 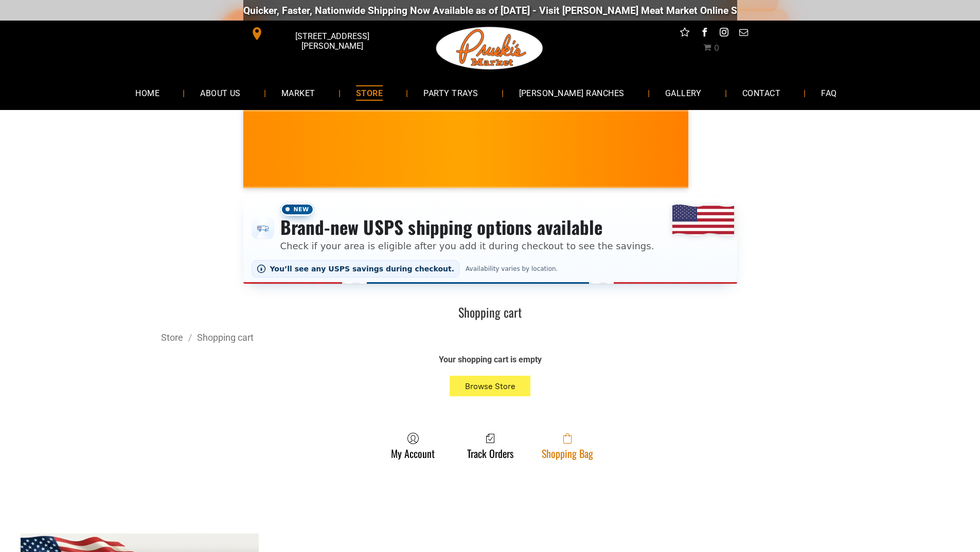 What do you see at coordinates (225, 338) in the screenshot?
I see `a: Shopping cart` at bounding box center [225, 338].